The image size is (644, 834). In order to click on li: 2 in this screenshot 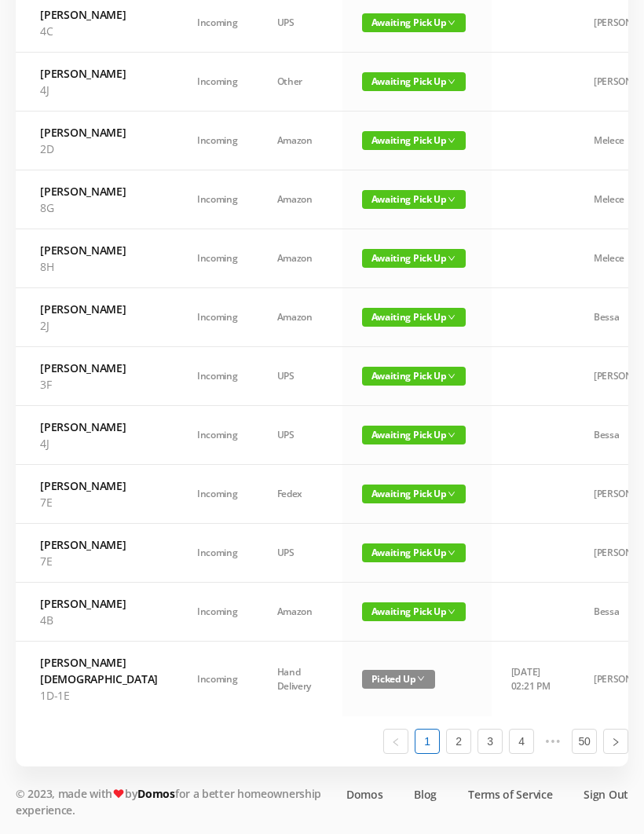, I will do `click(459, 742)`.